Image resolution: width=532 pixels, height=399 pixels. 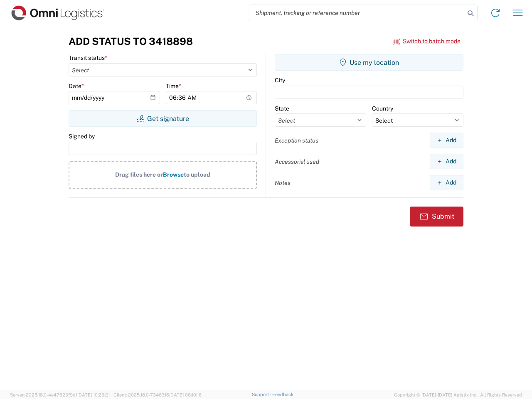 What do you see at coordinates (297, 161) in the screenshot?
I see `label: Accessorial used` at bounding box center [297, 161].